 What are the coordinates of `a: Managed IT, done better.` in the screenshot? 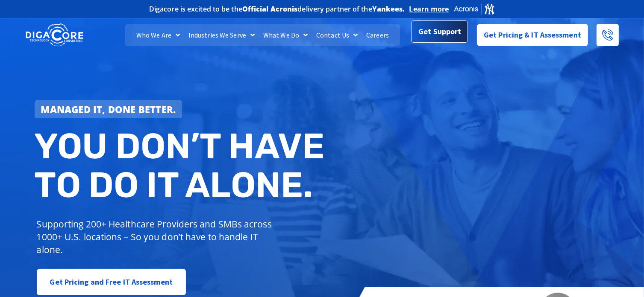 It's located at (108, 110).